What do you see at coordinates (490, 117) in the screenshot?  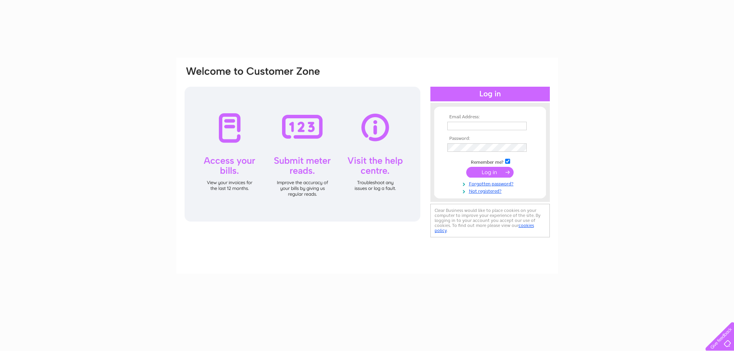 I see `th: Email Address:` at bounding box center [490, 117].